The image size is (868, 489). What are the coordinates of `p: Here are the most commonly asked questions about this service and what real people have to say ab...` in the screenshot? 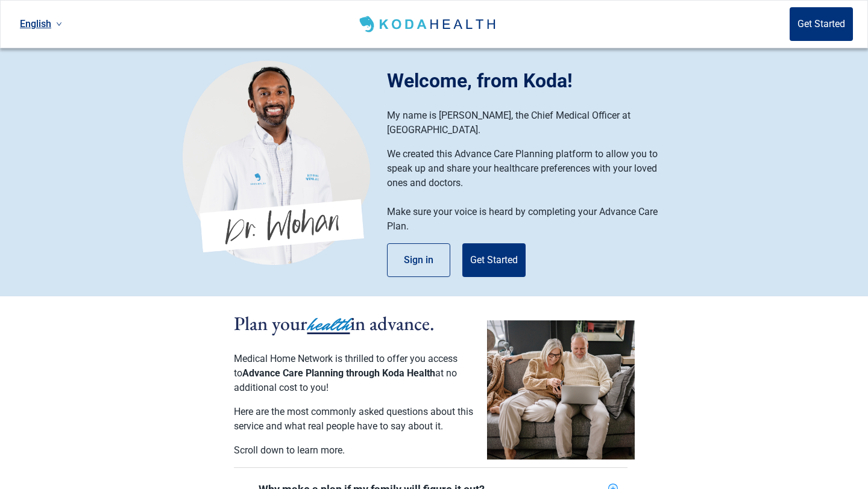 It's located at (354, 420).